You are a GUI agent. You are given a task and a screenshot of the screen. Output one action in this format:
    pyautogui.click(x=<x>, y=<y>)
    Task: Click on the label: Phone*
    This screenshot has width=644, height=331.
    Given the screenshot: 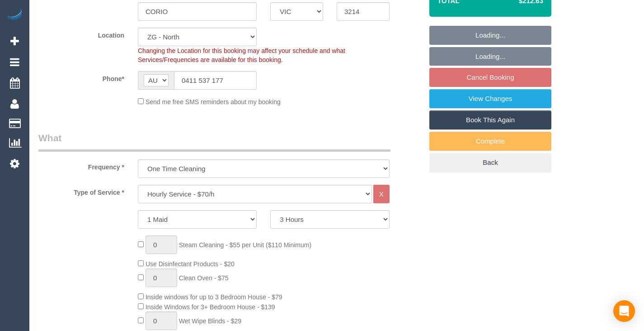 What is the action you would take?
    pyautogui.click(x=82, y=77)
    